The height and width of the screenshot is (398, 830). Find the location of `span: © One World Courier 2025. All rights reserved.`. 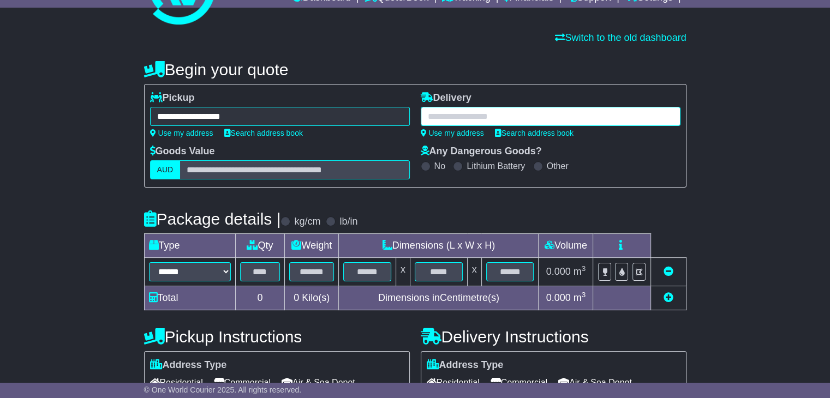

span: © One World Courier 2025. All rights reserved. is located at coordinates (223, 390).